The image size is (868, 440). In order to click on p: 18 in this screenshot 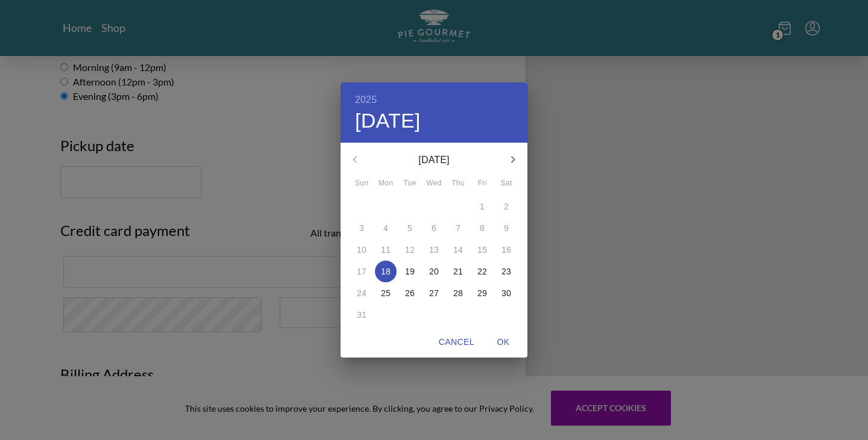, I will do `click(386, 271)`.